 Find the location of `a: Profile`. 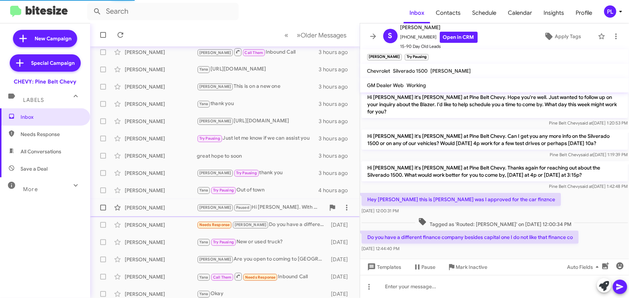

a: Profile is located at coordinates (584, 13).